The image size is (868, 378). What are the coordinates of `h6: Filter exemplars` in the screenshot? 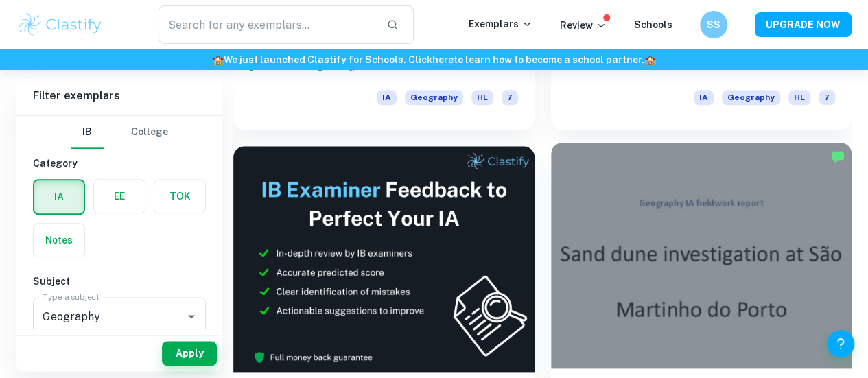 It's located at (119, 96).